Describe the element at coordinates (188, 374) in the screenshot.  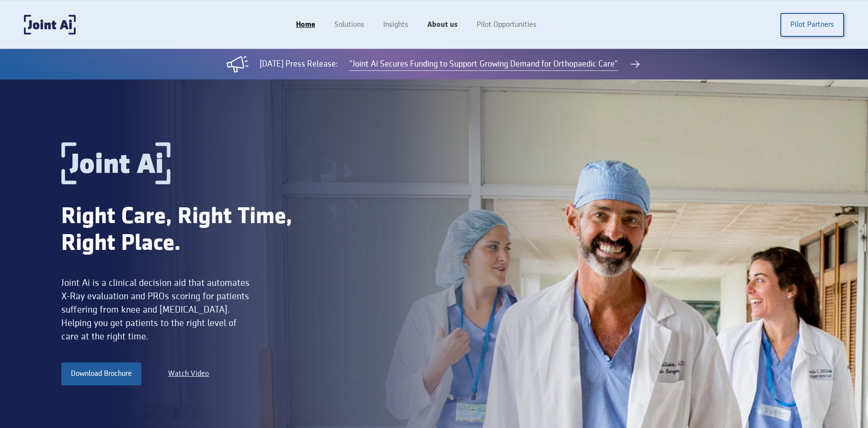
I see `a: Watch Video` at that location.